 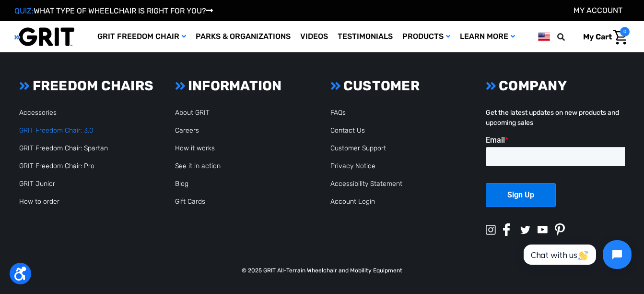 I want to click on a: FAQs, so click(x=338, y=112).